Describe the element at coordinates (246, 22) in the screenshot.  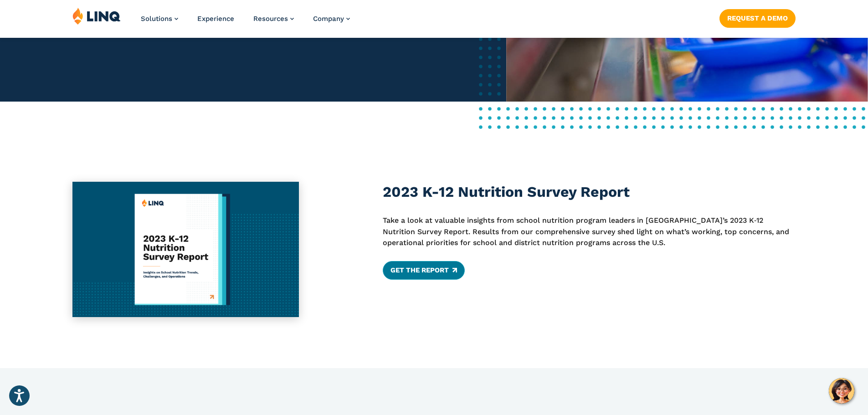
I see `nav: Primary Navigation` at that location.